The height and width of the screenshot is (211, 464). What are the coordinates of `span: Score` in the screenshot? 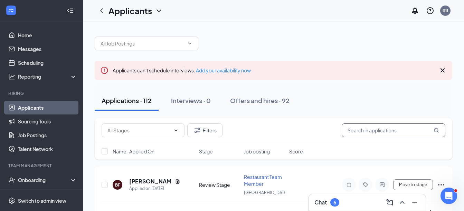 It's located at (296, 152).